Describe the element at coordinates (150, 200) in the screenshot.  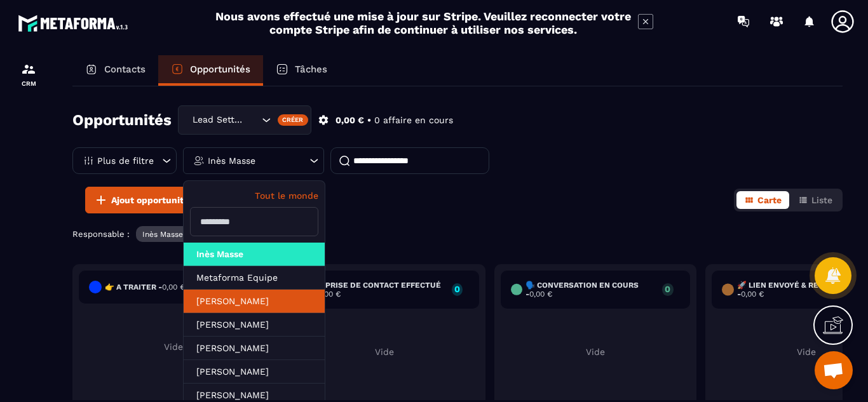
I see `span: Ajout opportunité` at that location.